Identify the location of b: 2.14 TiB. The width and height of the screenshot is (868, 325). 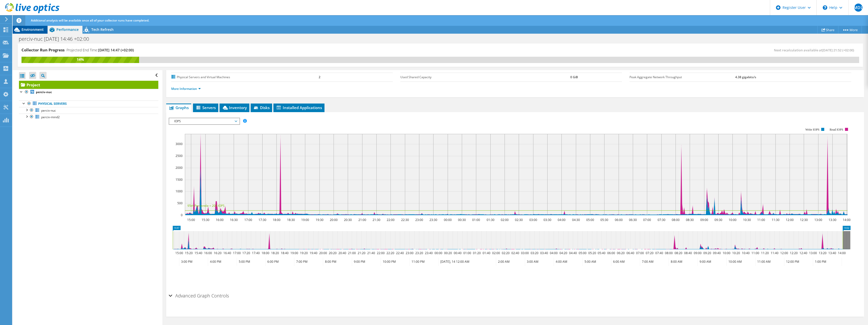
(576, 68).